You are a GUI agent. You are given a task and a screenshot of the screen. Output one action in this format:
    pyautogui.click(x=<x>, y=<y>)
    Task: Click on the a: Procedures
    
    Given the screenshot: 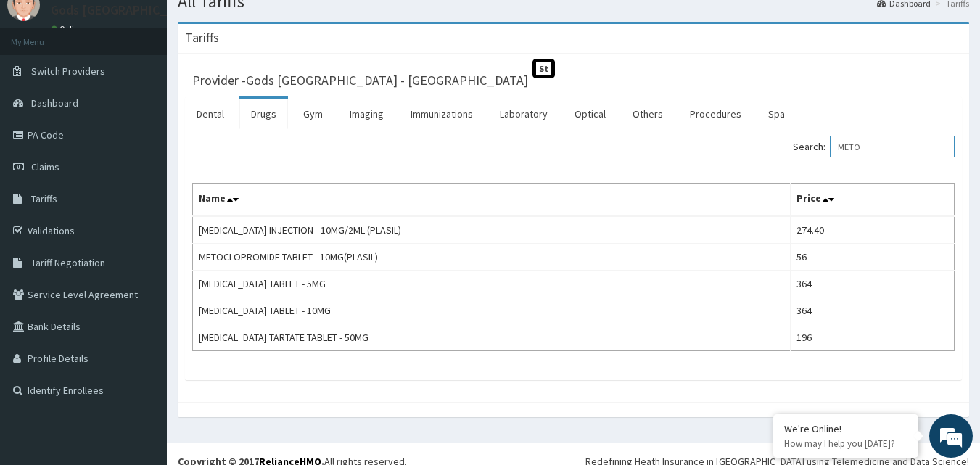 What is the action you would take?
    pyautogui.click(x=715, y=114)
    